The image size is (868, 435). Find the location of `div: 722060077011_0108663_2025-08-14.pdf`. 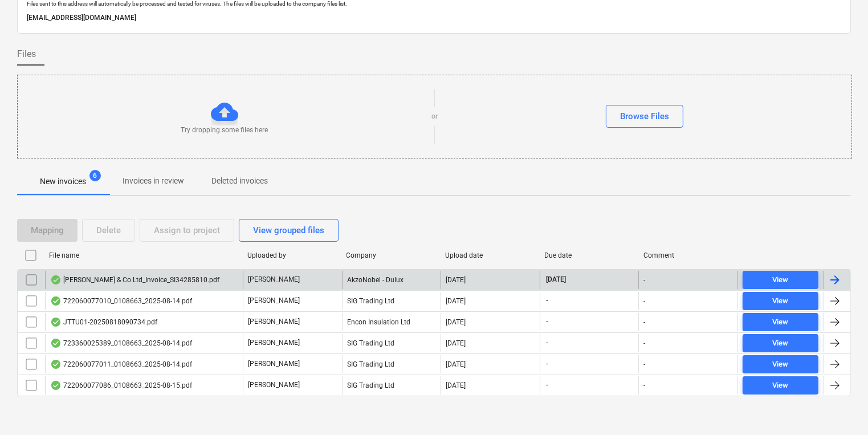

div: 722060077011_0108663_2025-08-14.pdf is located at coordinates (121, 365).